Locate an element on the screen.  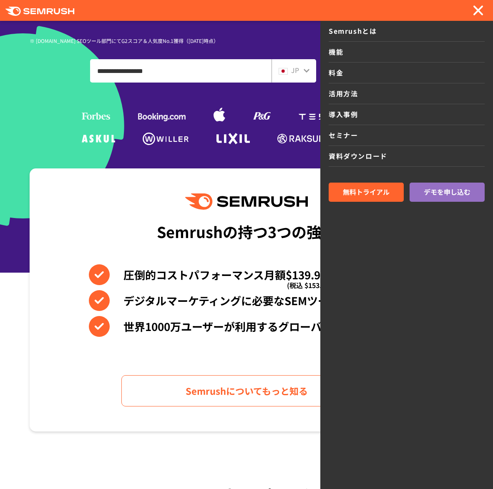
span: JP is located at coordinates (295, 70).